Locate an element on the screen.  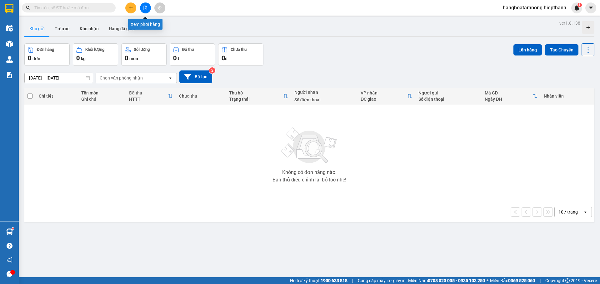
div: Tạo kho hàng mới is located at coordinates (588, 27).